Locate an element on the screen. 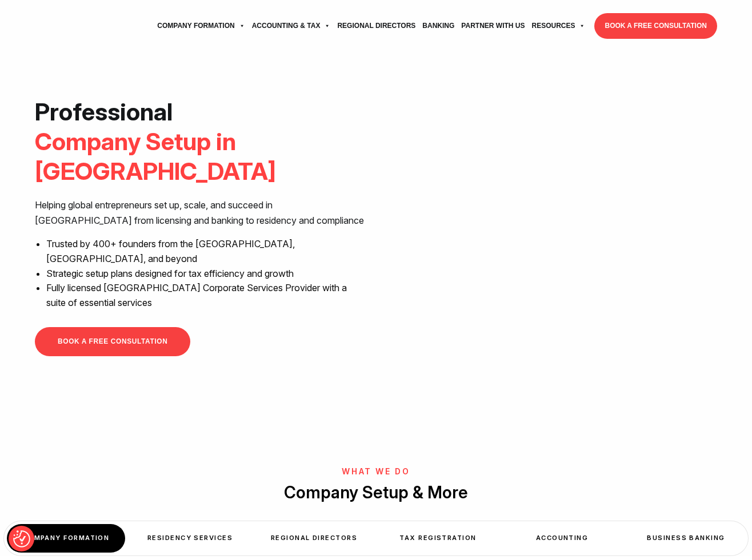  a: Company Formation is located at coordinates (201, 26).